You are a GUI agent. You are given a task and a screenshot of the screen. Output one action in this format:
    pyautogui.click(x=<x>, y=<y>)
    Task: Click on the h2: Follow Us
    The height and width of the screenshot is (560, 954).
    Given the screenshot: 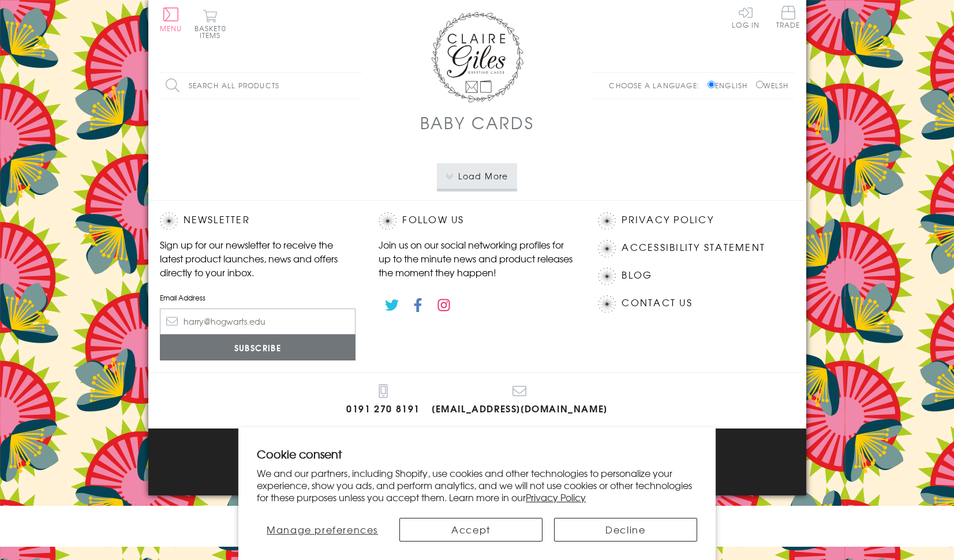 What is the action you would take?
    pyautogui.click(x=477, y=221)
    